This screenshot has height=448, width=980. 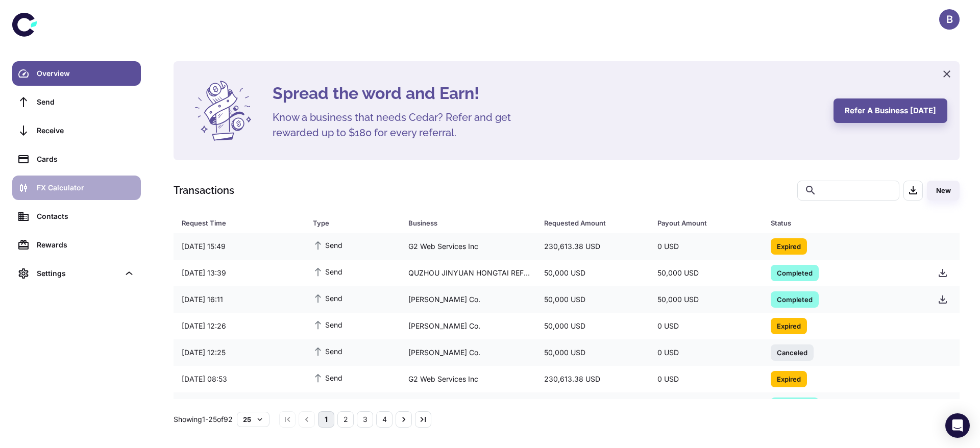 What do you see at coordinates (355, 419) in the screenshot?
I see `nav: pagination navigation` at bounding box center [355, 419].